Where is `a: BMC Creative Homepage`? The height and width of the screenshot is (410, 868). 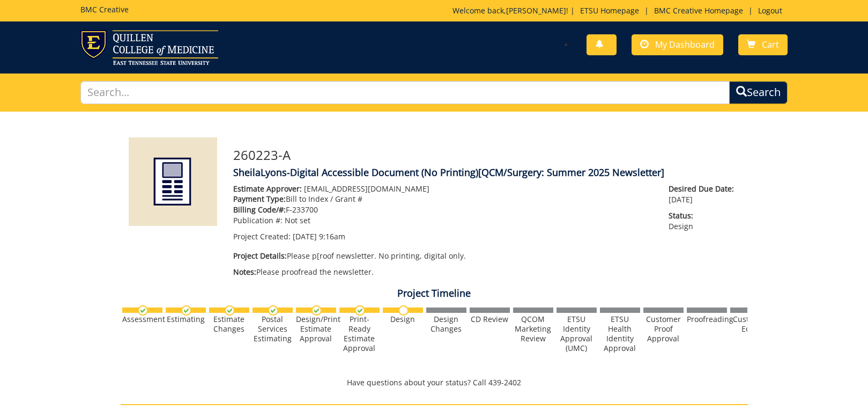
a: BMC Creative Homepage is located at coordinates (699, 10).